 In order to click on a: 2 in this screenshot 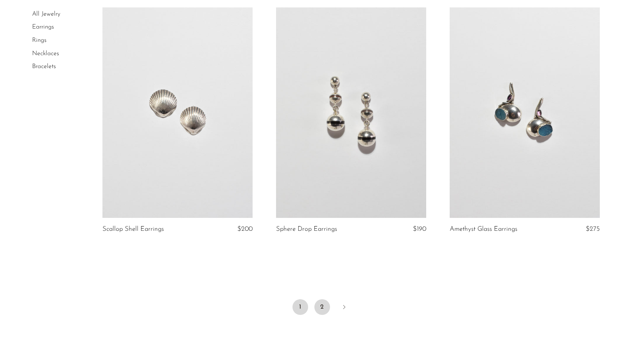, I will do `click(322, 307)`.